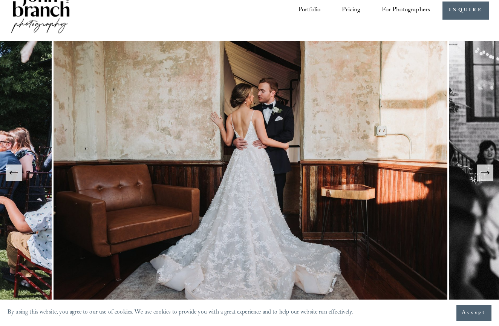  I want to click on button: Previous Slide, so click(14, 173).